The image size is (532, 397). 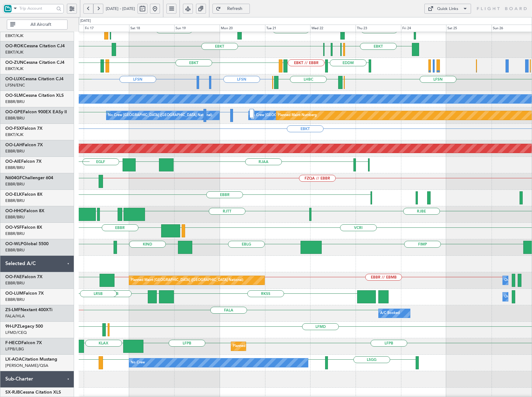 I want to click on span: N604GF, so click(x=14, y=178).